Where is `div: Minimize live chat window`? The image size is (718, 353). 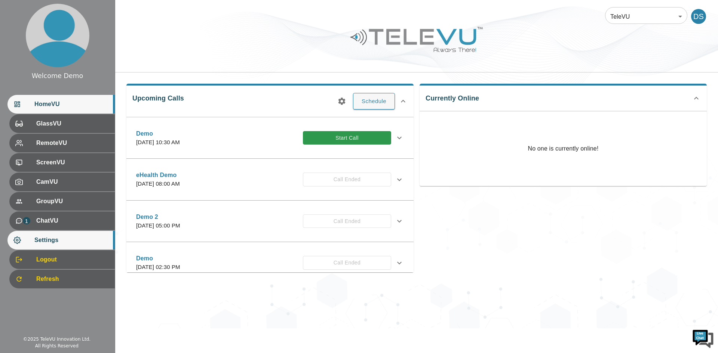 div: Minimize live chat window is located at coordinates (132, 13).